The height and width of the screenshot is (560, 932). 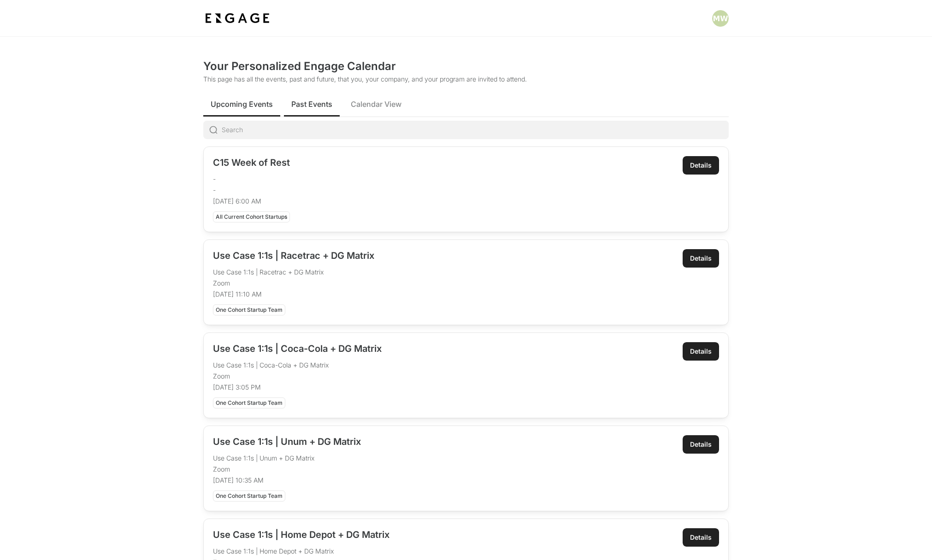 I want to click on input: Search, so click(x=475, y=130).